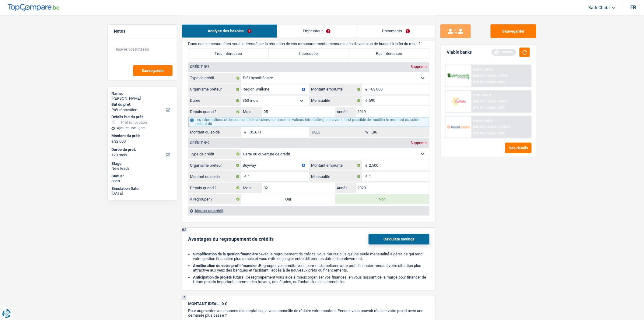 Image resolution: width=644 pixels, height=320 pixels. What do you see at coordinates (34, 7) in the screenshot?
I see `img: TopCompare Logo` at bounding box center [34, 7].